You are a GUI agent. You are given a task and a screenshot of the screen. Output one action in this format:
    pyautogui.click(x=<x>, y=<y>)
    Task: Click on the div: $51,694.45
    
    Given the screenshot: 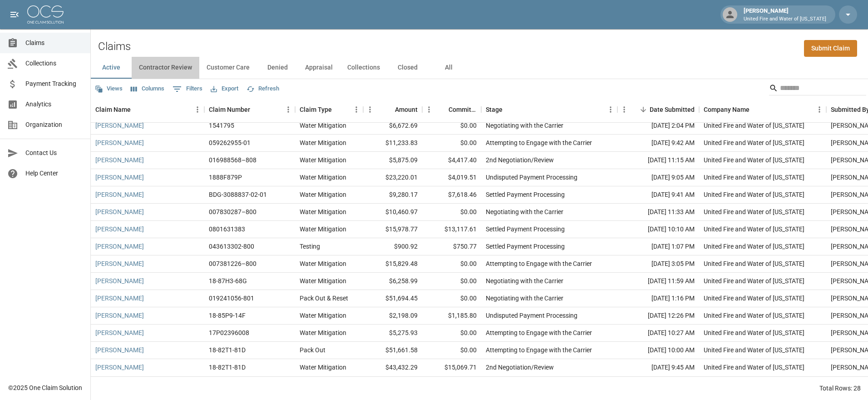 What is the action you would take?
    pyautogui.click(x=393, y=298)
    